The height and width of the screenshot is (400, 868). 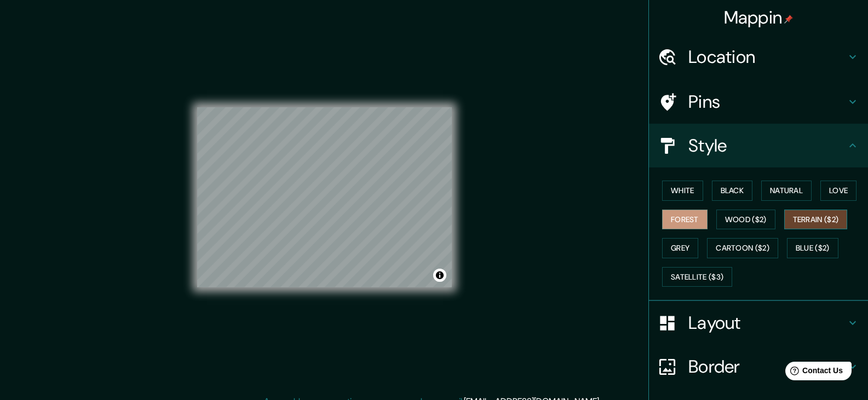 What do you see at coordinates (324, 197) in the screenshot?
I see `canvas: Map` at bounding box center [324, 197].